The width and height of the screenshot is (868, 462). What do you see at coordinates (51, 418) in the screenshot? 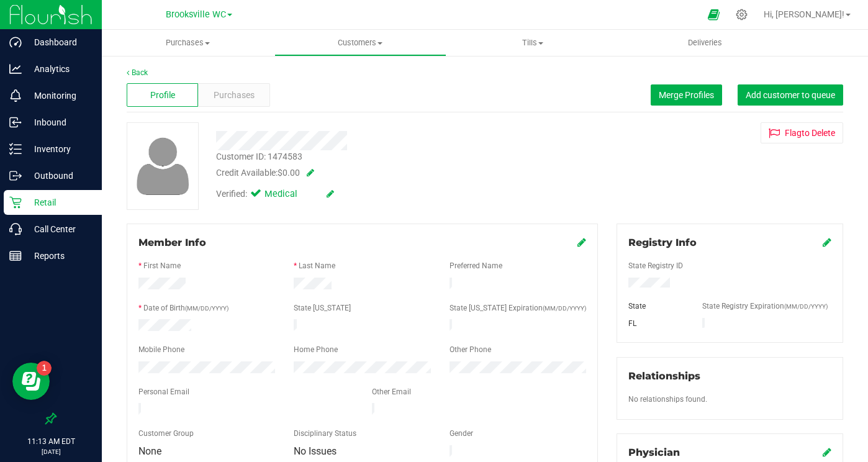
I see `label: Pin the sidebar to full width on large screens` at bounding box center [51, 418].